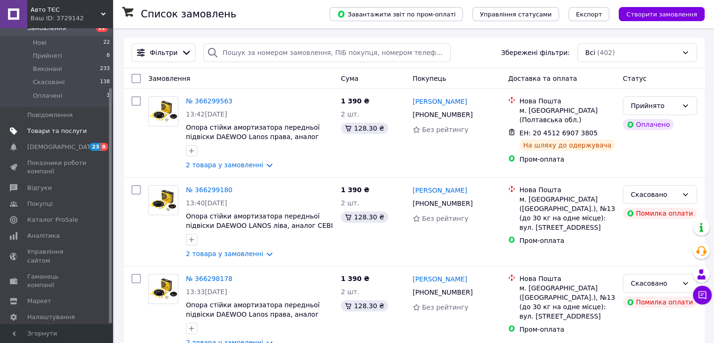 Image resolution: width=714 pixels, height=343 pixels. What do you see at coordinates (39, 43) in the screenshot?
I see `span: Нові` at bounding box center [39, 43].